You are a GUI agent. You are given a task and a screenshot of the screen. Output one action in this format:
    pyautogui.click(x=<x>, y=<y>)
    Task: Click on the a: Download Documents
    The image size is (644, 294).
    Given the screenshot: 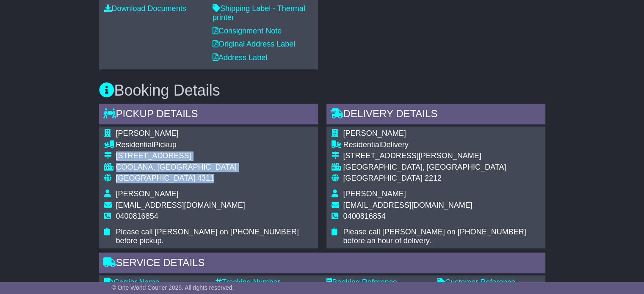 What is the action you would take?
    pyautogui.click(x=145, y=9)
    